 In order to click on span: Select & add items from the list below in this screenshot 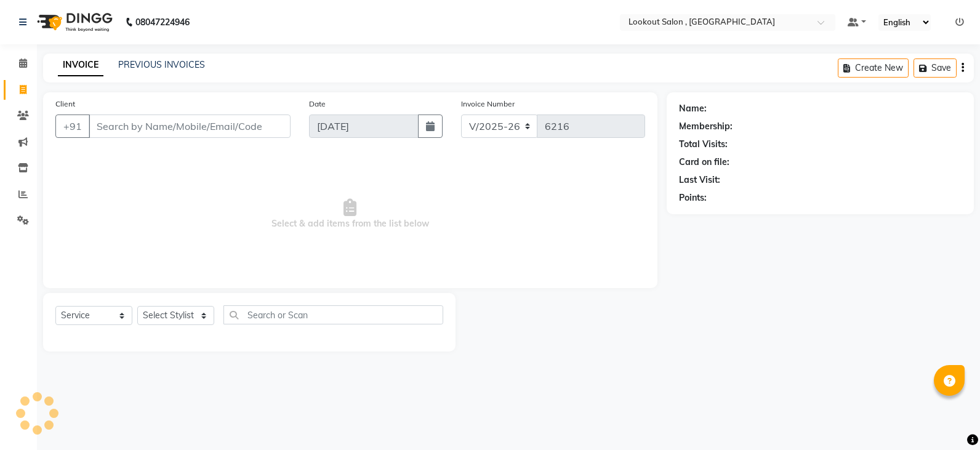, I will do `click(350, 214)`.